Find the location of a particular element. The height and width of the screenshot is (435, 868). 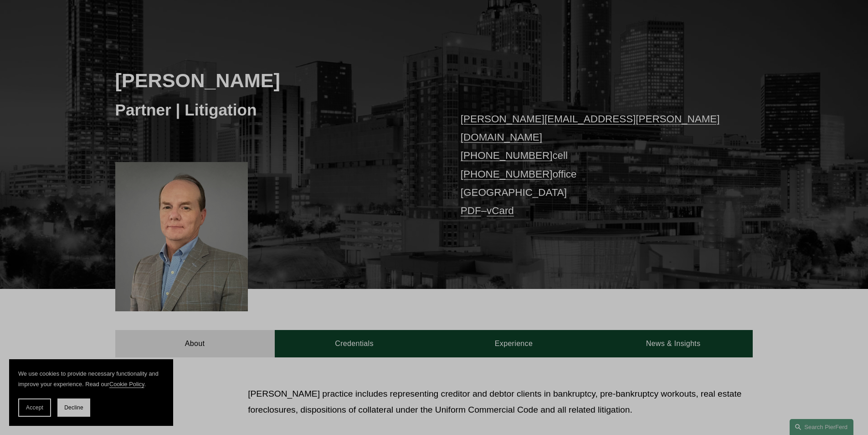

button: Decline is located at coordinates (74, 408).